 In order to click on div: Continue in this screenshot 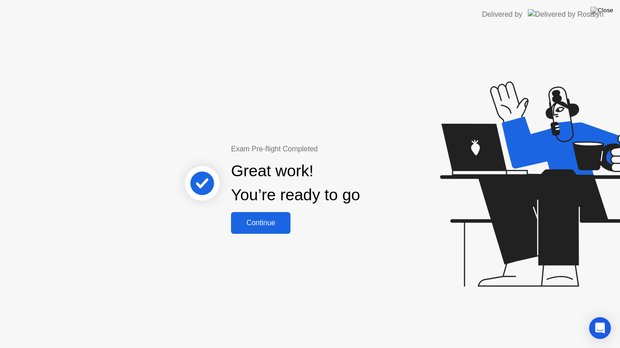, I will do `click(260, 223)`.